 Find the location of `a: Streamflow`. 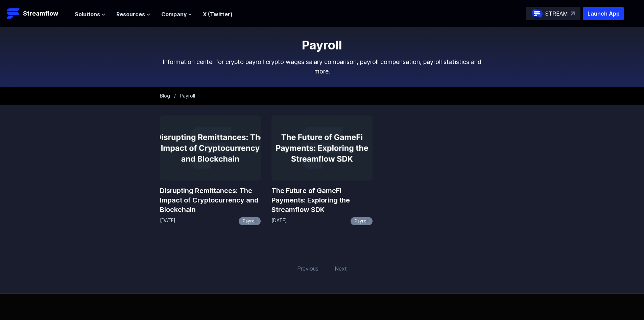

a: Streamflow is located at coordinates (37, 14).